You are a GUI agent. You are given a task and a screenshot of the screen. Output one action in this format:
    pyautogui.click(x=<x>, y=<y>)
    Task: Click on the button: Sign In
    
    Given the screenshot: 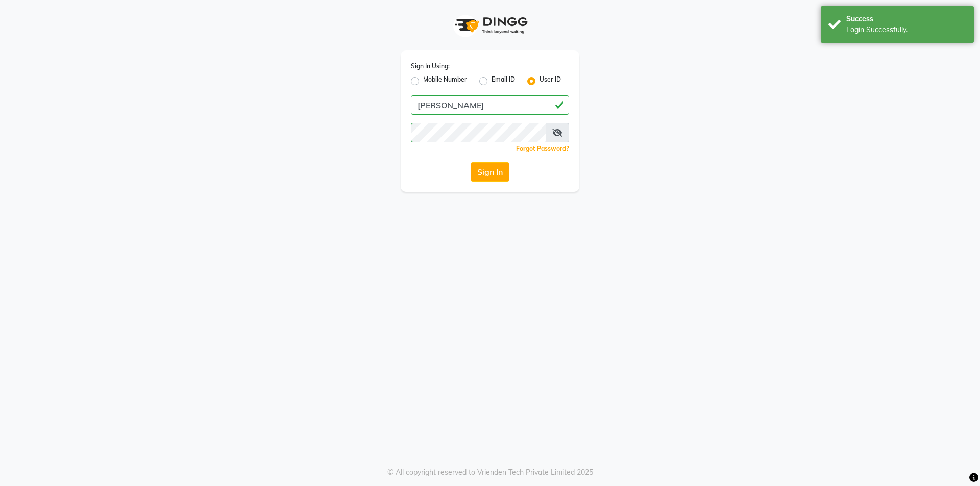 What is the action you would take?
    pyautogui.click(x=490, y=172)
    